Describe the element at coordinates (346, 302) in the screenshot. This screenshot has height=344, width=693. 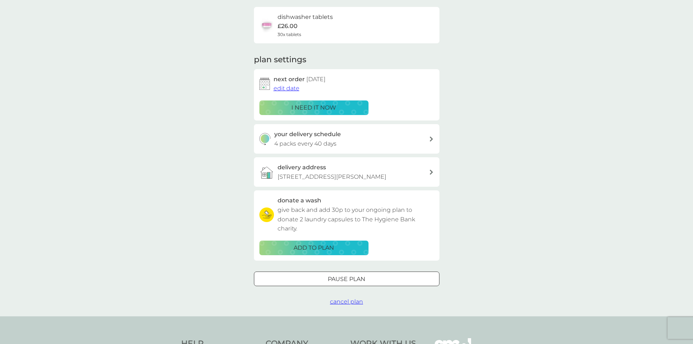
I see `button: cancel plan` at that location.